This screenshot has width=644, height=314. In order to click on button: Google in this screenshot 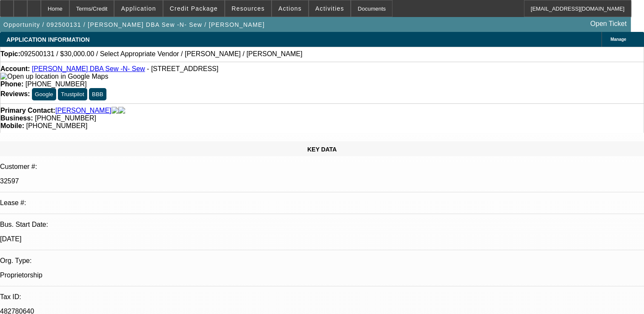, I will do `click(44, 94)`.